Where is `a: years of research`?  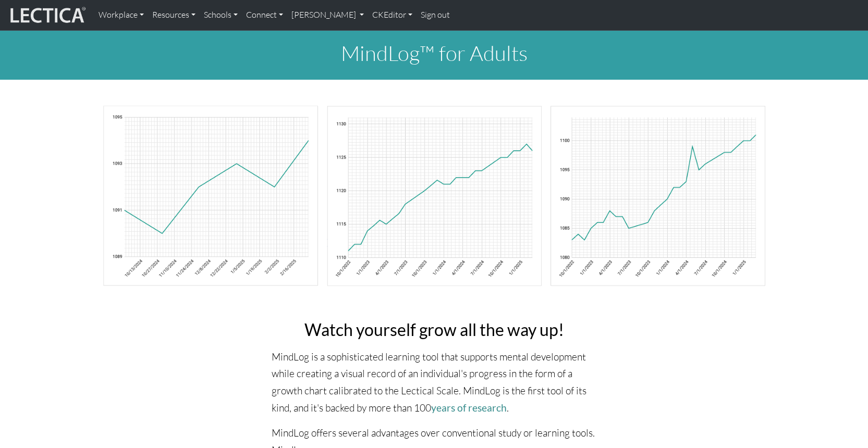
a: years of research is located at coordinates (469, 407).